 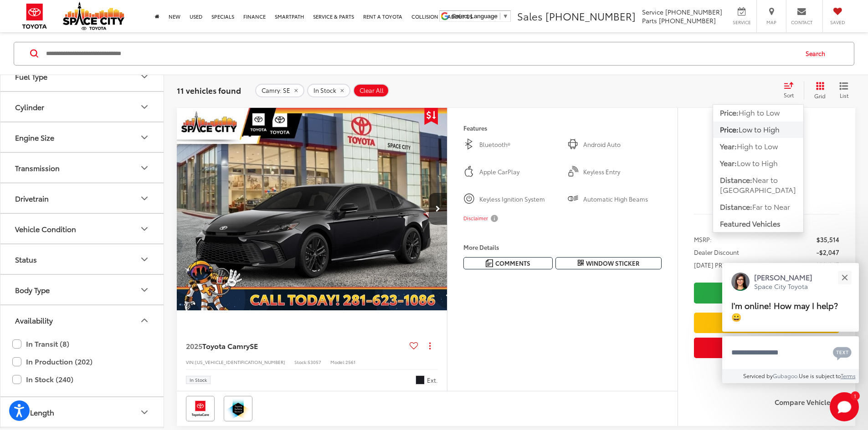 What do you see at coordinates (82, 320) in the screenshot?
I see `button: AvailabilityAvailability` at bounding box center [82, 320].